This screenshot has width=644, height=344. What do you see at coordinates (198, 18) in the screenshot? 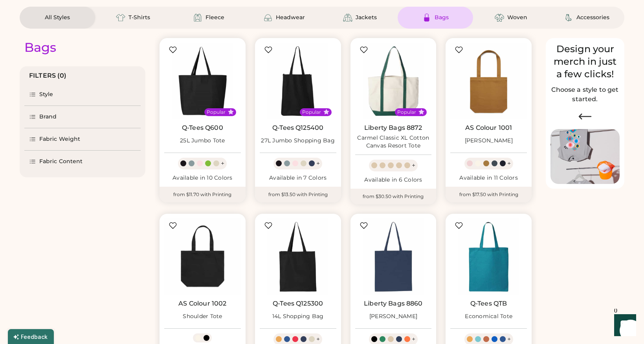
I see `img: Fleece Icon` at bounding box center [198, 18].